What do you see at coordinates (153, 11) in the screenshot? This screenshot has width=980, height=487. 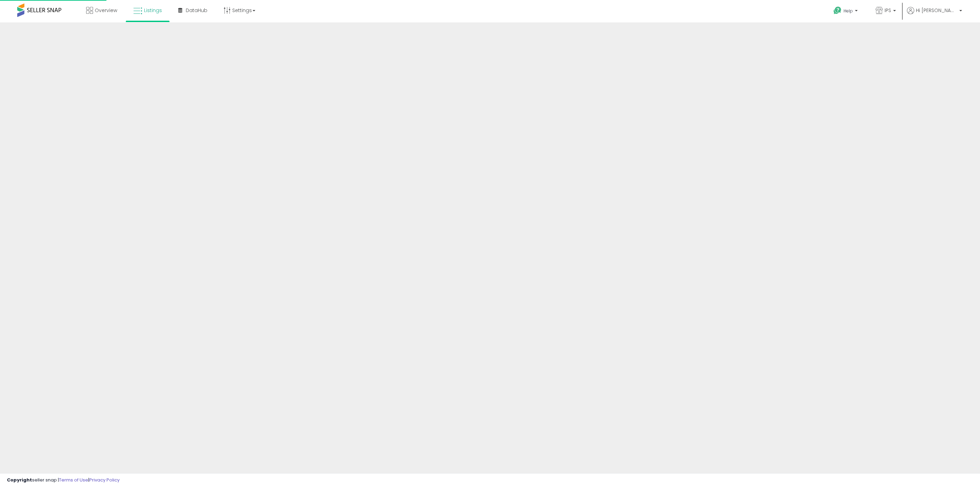 I see `span: Listings` at bounding box center [153, 11].